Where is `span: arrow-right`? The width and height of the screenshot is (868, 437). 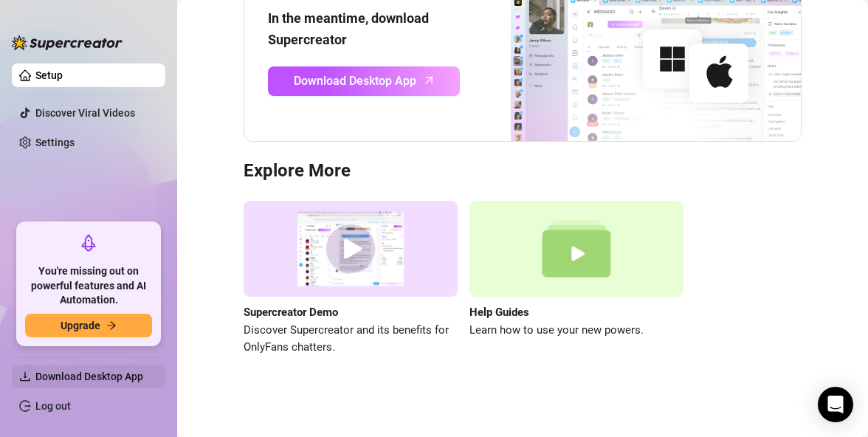
span: arrow-right is located at coordinates (111, 326).